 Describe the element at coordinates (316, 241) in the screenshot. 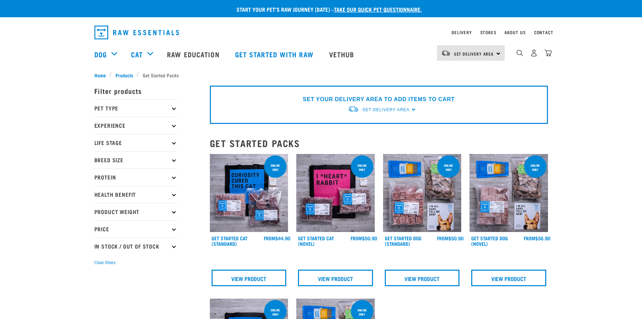

I see `a: Get Started Cat (Novel)` at that location.